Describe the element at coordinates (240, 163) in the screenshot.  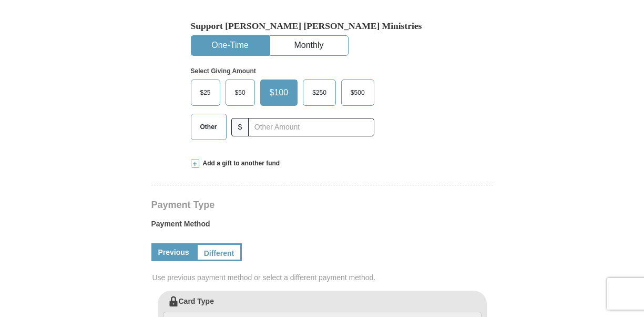
I see `span: Add a gift to another fund` at that location.